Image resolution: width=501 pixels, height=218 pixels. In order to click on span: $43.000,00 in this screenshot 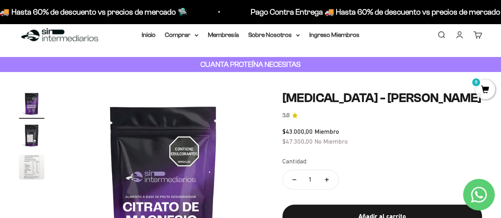, I will do `click(297, 132)`.